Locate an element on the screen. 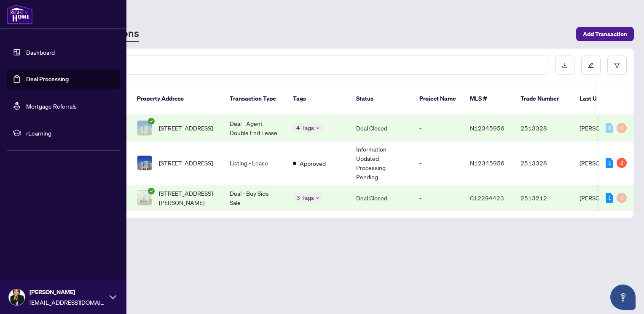  th: Tags is located at coordinates (318, 99).